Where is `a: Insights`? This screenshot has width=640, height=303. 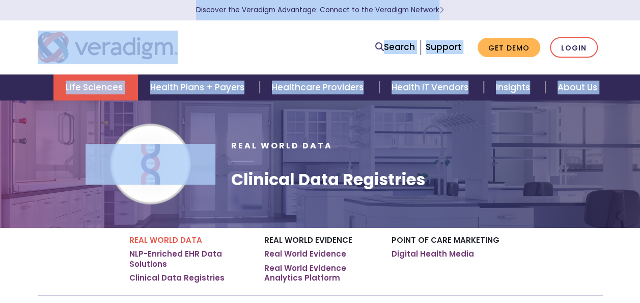 a: Insights is located at coordinates (514, 87).